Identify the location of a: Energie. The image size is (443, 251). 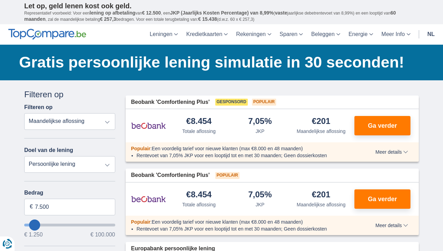
(361, 34).